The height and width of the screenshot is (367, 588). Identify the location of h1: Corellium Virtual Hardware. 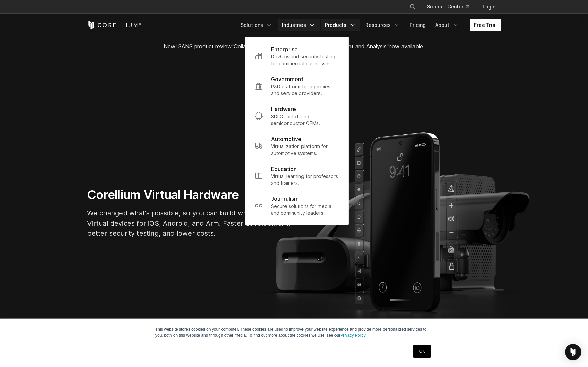
(189, 194).